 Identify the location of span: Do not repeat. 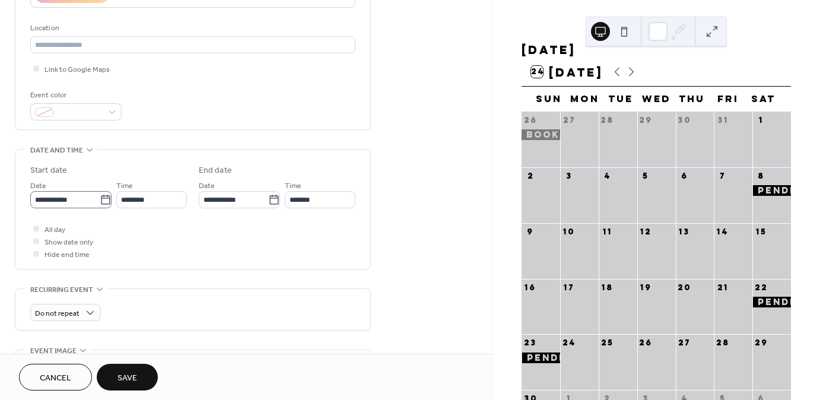
(57, 313).